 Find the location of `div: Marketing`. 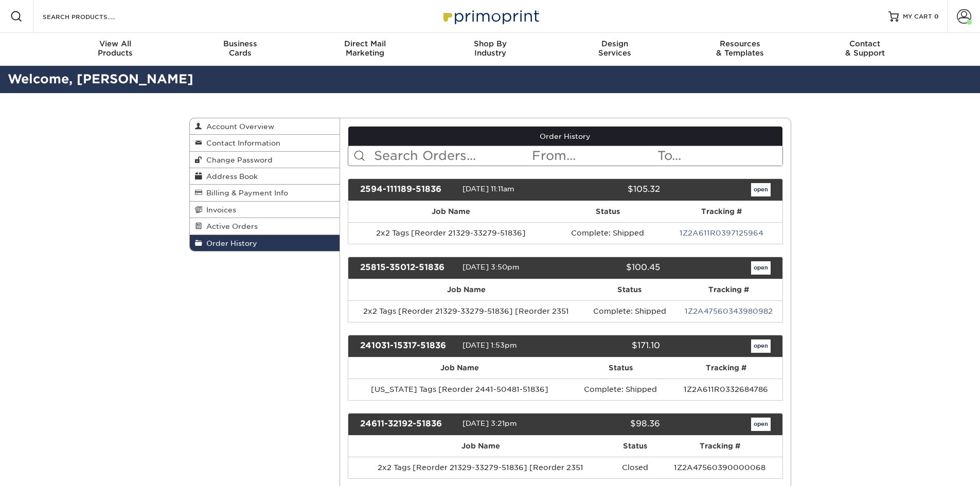

div: Marketing is located at coordinates (365, 48).